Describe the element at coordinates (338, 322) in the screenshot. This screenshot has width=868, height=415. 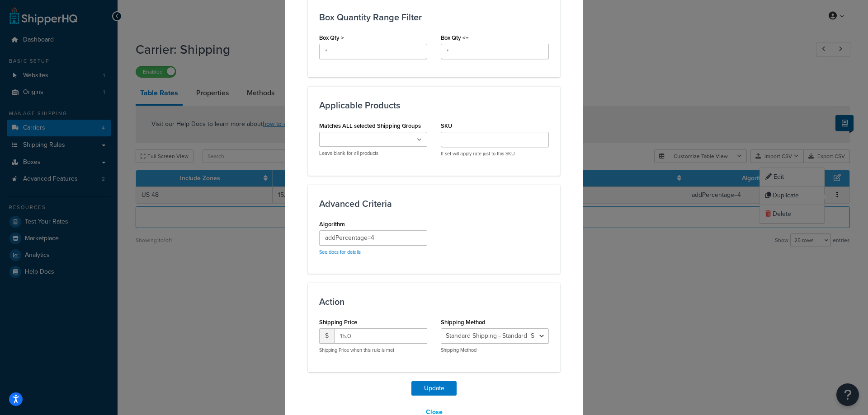
I see `label: Shipping Price` at that location.